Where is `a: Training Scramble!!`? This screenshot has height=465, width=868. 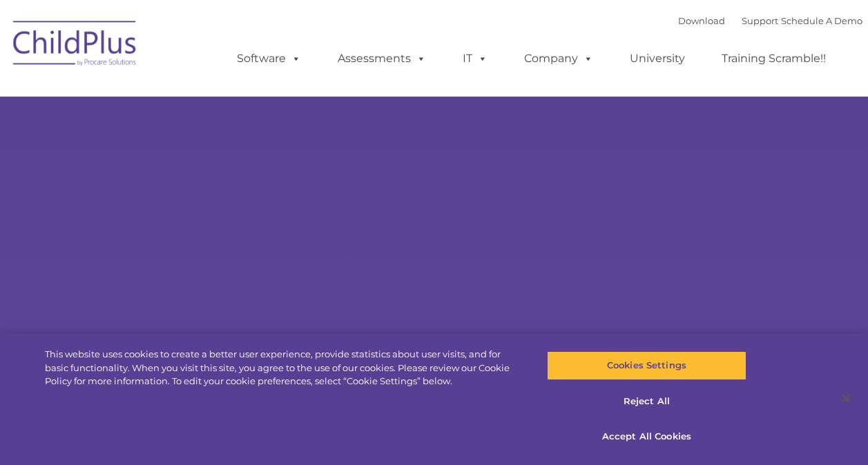
a: Training Scramble!! is located at coordinates (774, 59).